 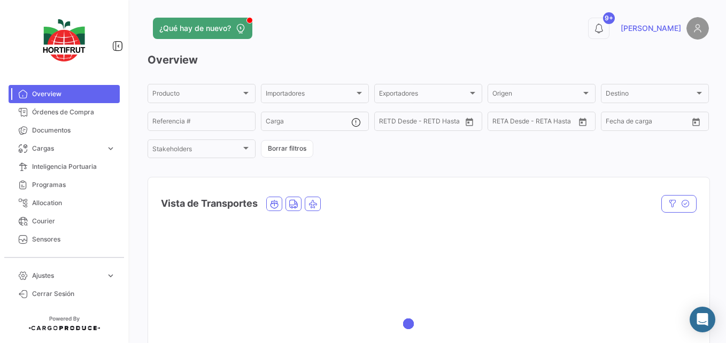 What do you see at coordinates (74, 94) in the screenshot?
I see `span: Overview` at bounding box center [74, 94].